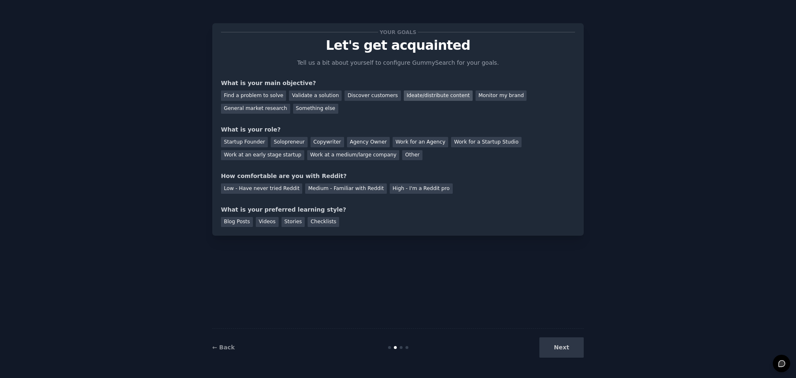 The width and height of the screenshot is (796, 378). Describe the element at coordinates (346, 188) in the screenshot. I see `div: Medium - Familiar with Reddit` at that location.